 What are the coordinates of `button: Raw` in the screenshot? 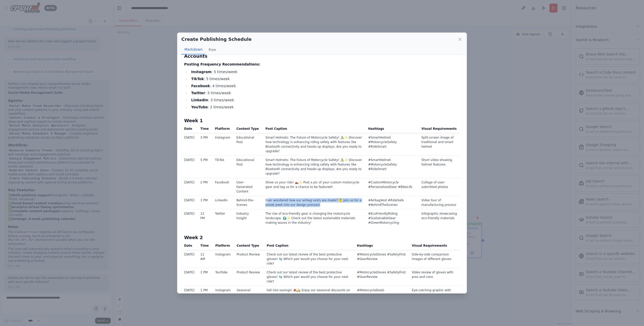 It's located at (212, 50).